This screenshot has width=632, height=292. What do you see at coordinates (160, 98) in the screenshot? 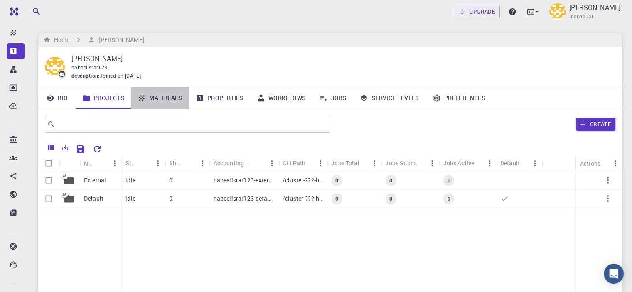
I see `a: Materials` at bounding box center [160, 98].